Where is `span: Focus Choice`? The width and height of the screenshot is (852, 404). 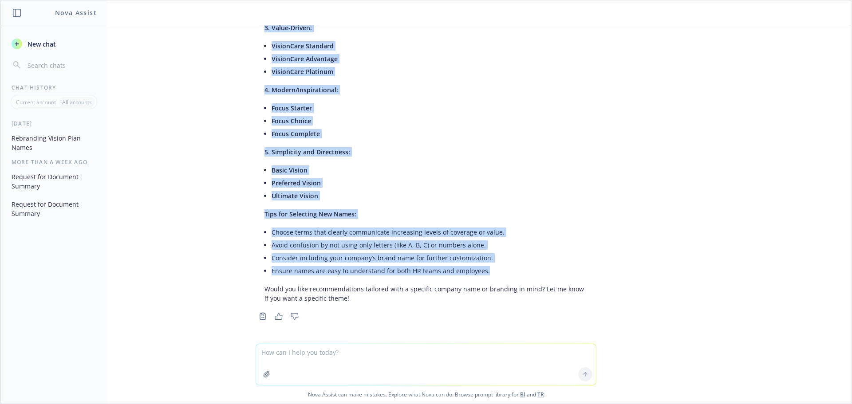 span: Focus Choice is located at coordinates (291, 121).